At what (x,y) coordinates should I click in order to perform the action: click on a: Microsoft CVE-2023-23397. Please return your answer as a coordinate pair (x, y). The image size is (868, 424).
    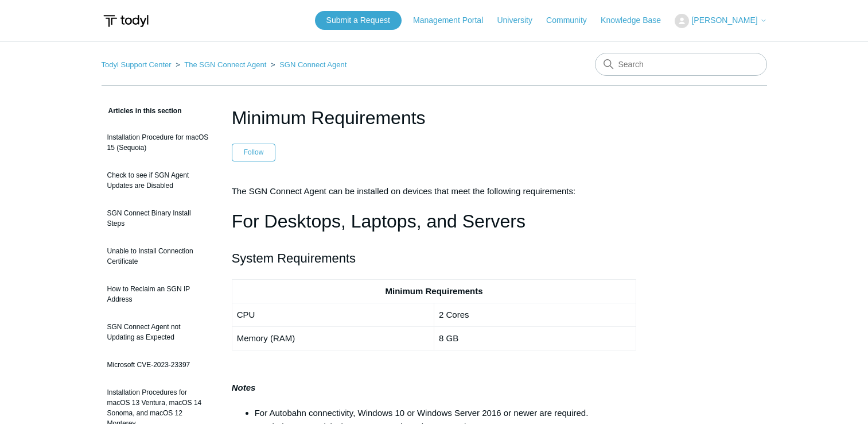
    Looking at the image, I should click on (158, 365).